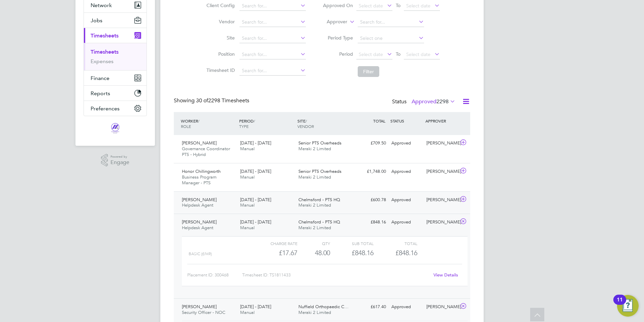 The image size is (644, 322). I want to click on img: magnussearch-logo-retina.png, so click(115, 128).